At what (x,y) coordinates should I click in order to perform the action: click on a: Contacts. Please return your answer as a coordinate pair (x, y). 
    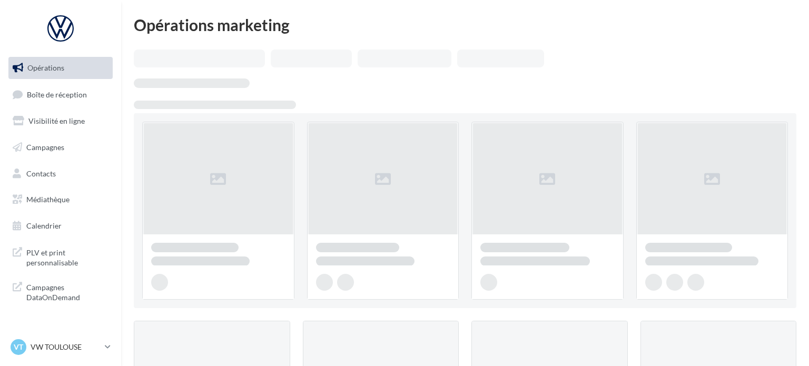
    Looking at the image, I should click on (61, 174).